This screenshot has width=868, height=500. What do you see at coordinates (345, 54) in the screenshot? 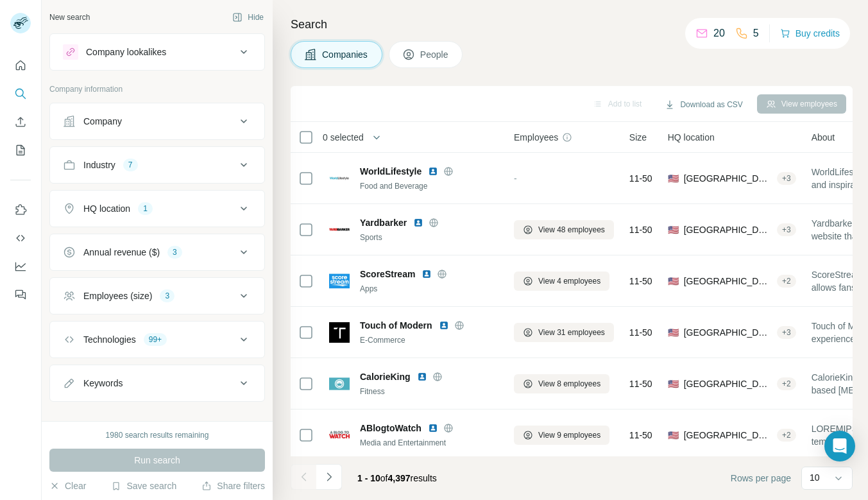
I see `span: Companies` at bounding box center [345, 54].